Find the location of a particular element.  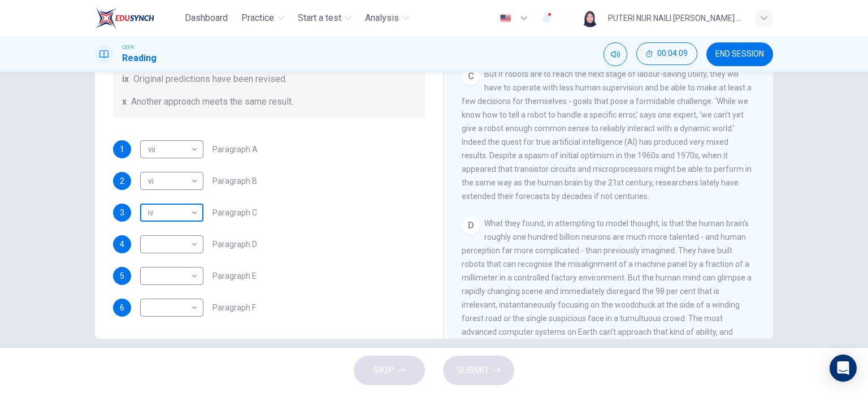

span: What they found, in attempting to model thought, is that the human brain’s roughly one hundred bi... is located at coordinates (606, 285).